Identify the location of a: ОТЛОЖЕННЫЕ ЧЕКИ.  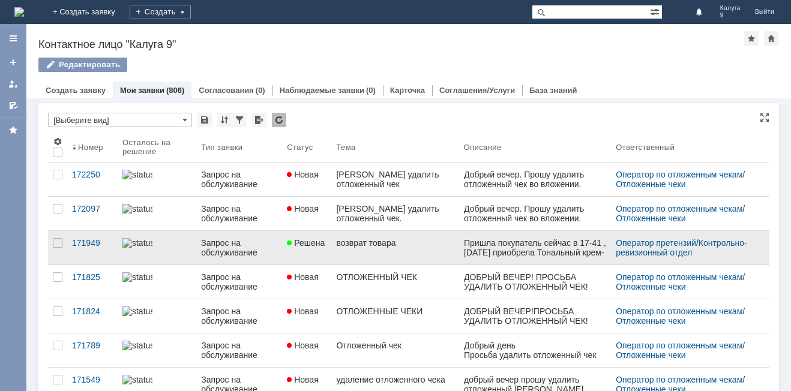
(395, 316).